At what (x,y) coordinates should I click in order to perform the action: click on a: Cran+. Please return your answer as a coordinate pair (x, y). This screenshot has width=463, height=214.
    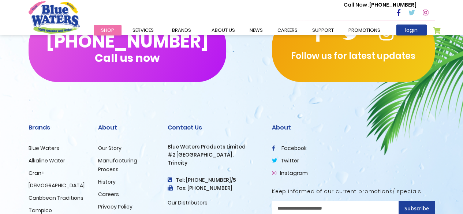
    Looking at the image, I should click on (37, 173).